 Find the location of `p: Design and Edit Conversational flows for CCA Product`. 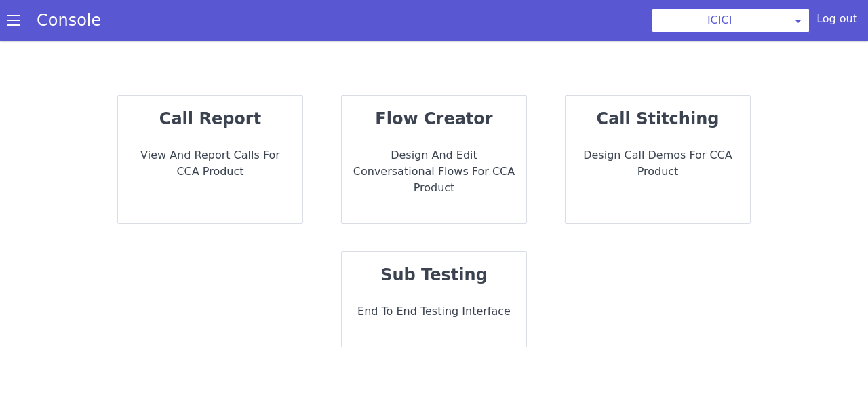

p: Design and Edit Conversational flows for CCA Product is located at coordinates (434, 172).